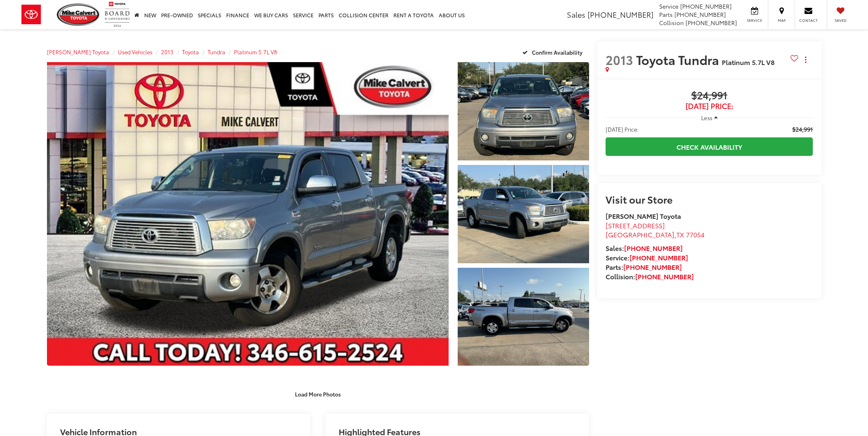  I want to click on span: Confirm Availability, so click(557, 52).